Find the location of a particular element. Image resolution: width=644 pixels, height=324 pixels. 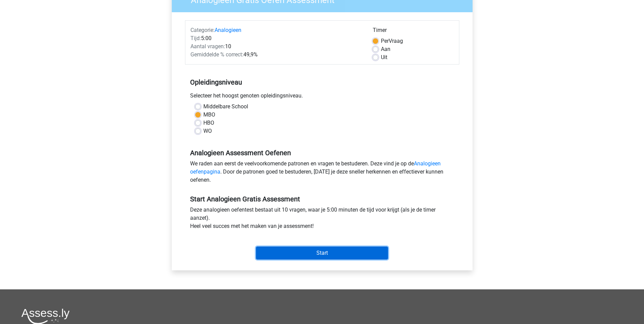

div: Selecteer het hoogst genoten opleidingsniveau. is located at coordinates (322, 97).